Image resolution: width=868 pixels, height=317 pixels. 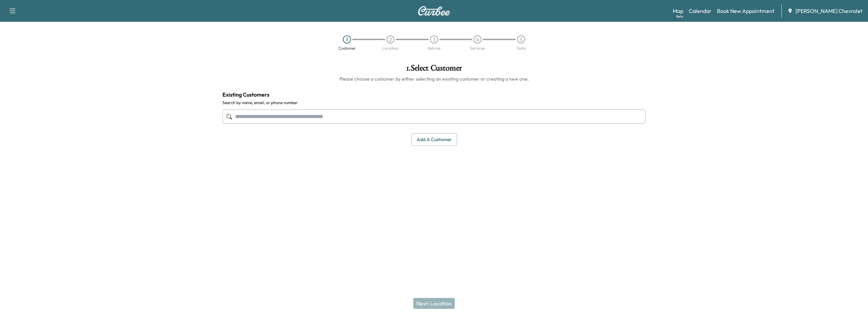 What do you see at coordinates (434, 139) in the screenshot?
I see `button: Add a customer` at bounding box center [434, 139].